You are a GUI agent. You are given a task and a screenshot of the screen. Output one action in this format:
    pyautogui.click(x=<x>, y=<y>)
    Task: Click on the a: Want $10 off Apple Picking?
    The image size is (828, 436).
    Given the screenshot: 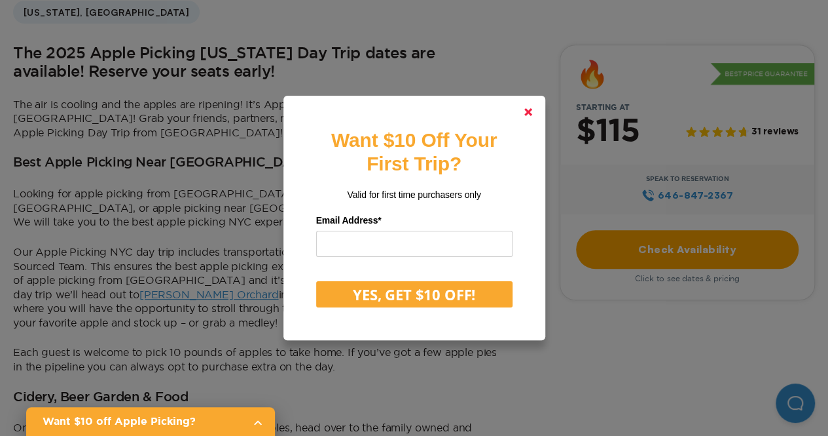 What is the action you would take?
    pyautogui.click(x=151, y=421)
    